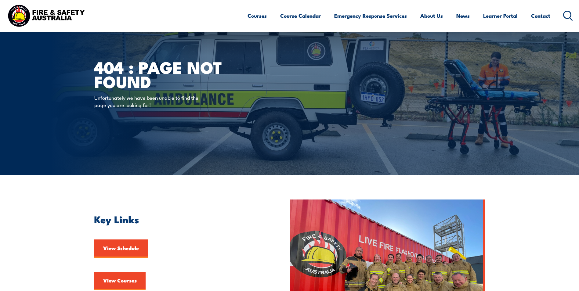 The image size is (579, 291). What do you see at coordinates (541, 16) in the screenshot?
I see `a: Contact` at bounding box center [541, 16].